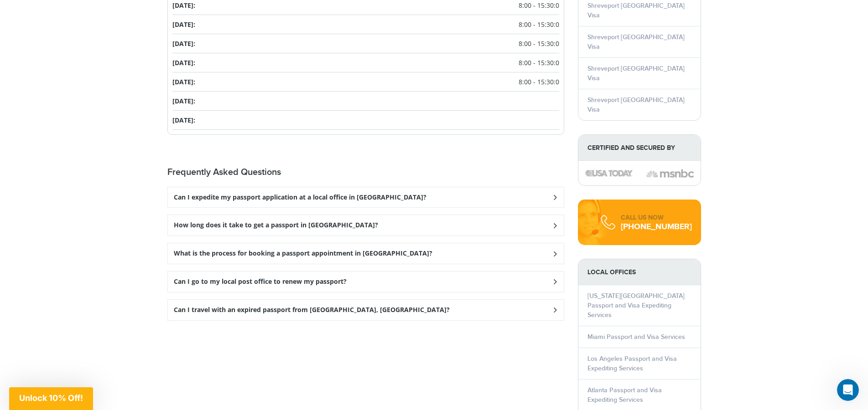 This screenshot has height=410, width=868. What do you see at coordinates (51, 399) in the screenshot?
I see `div: Unlock 10% Off!` at bounding box center [51, 399].